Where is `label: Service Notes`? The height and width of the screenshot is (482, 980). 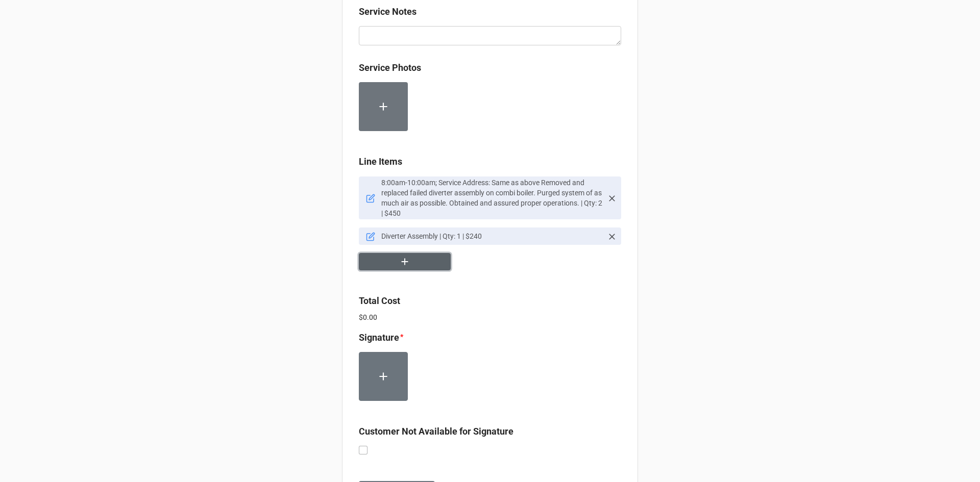 label: Service Notes is located at coordinates (387, 12).